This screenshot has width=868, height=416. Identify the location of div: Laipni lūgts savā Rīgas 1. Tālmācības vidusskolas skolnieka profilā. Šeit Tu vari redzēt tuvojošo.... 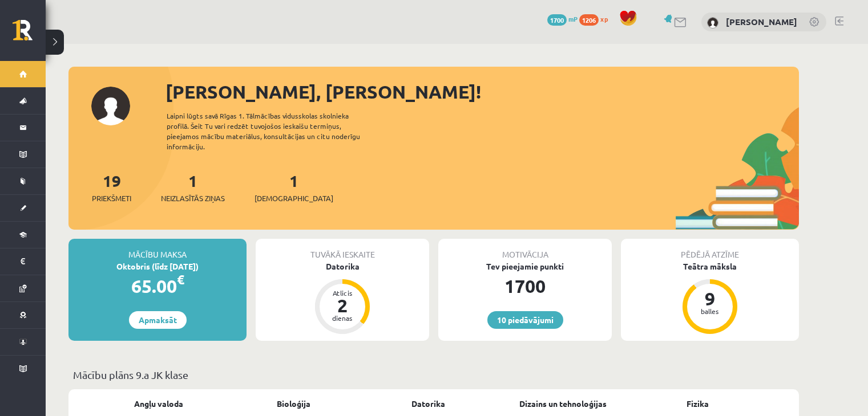
(273, 131).